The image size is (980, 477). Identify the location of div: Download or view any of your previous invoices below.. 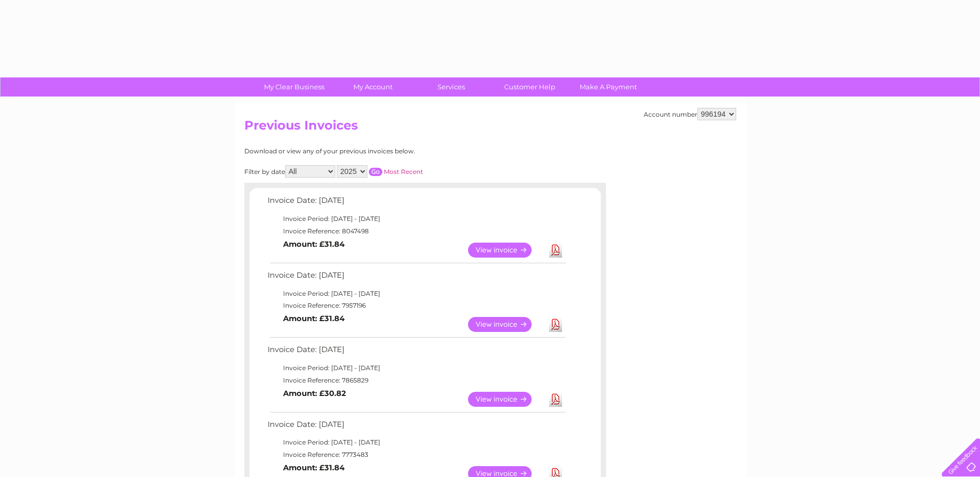
(380, 151).